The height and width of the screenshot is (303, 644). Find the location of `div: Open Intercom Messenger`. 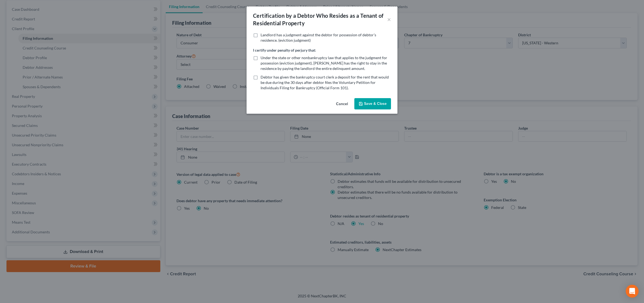

div: Open Intercom Messenger is located at coordinates (633, 292).